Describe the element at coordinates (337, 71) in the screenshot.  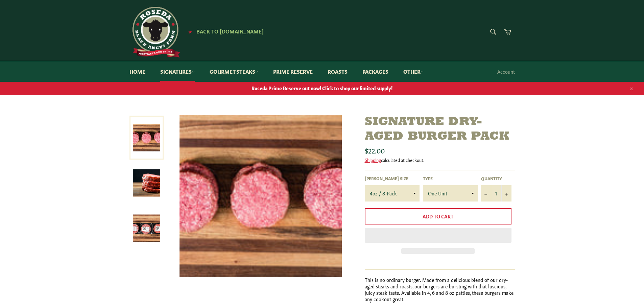
I see `a: Roasts` at that location.